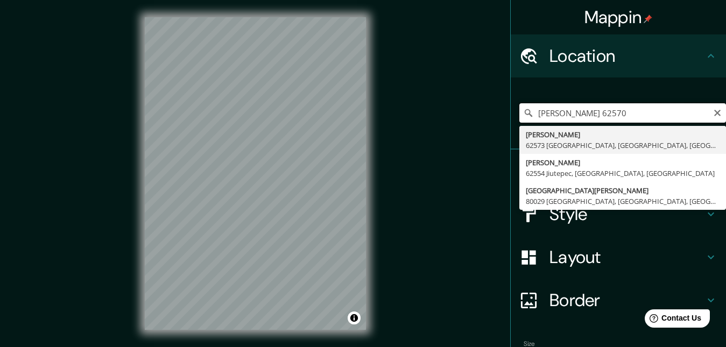 The width and height of the screenshot is (726, 347). What do you see at coordinates (255, 173) in the screenshot?
I see `canvas: Map` at bounding box center [255, 173].